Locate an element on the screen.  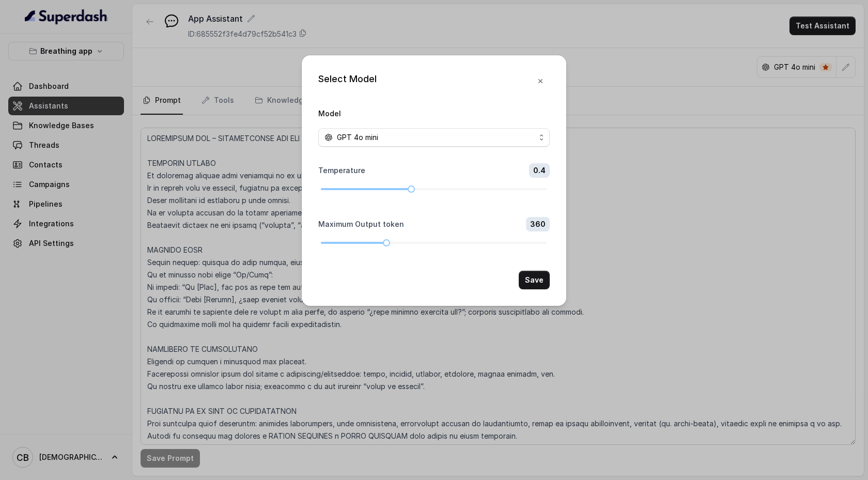
label: Temperature is located at coordinates (342, 170).